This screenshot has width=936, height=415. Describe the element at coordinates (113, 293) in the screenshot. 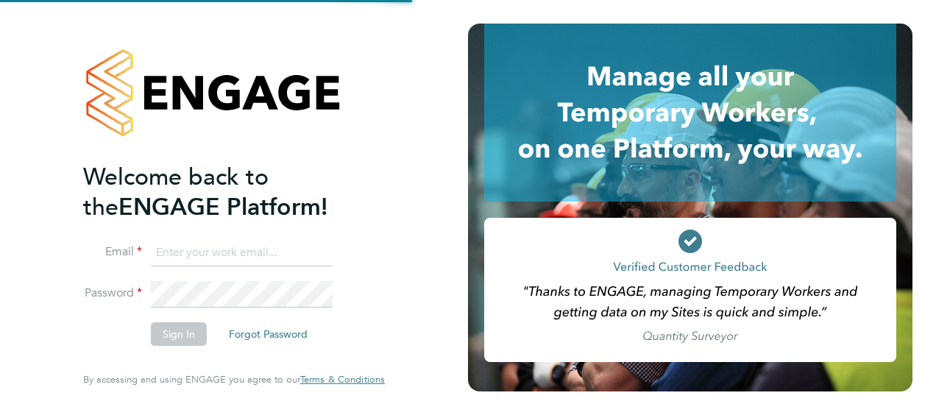

I see `label: Password` at that location.